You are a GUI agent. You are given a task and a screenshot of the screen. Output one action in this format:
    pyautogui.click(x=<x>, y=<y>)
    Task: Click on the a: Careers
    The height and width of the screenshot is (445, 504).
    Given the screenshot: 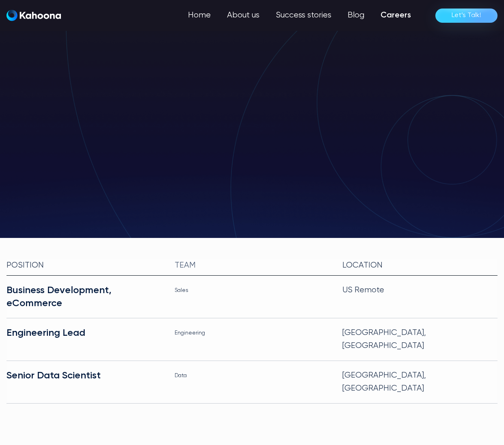 What is the action you would take?
    pyautogui.click(x=396, y=16)
    